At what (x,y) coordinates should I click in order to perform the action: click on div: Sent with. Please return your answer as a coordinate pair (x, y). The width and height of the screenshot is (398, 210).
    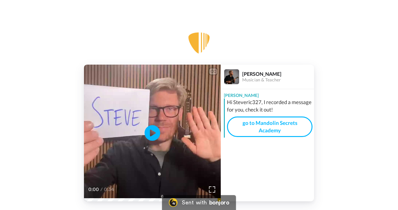
    Looking at the image, I should click on (194, 202).